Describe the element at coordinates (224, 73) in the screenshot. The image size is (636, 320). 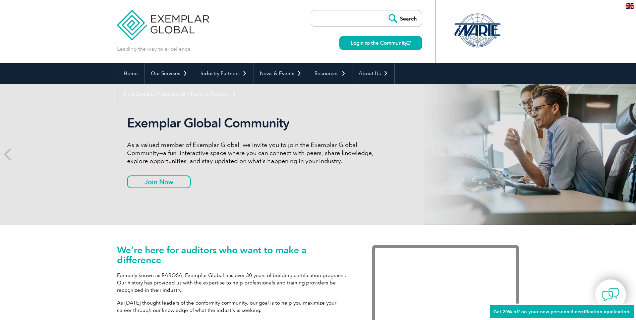
I see `a: Industry Partners` at that location.